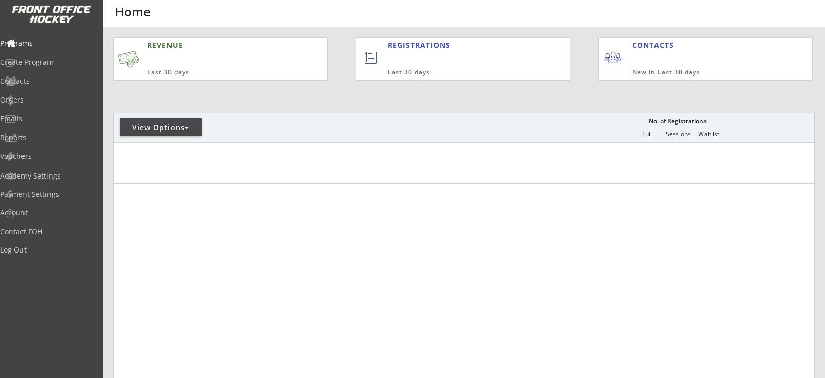 This screenshot has height=378, width=825. Describe the element at coordinates (698, 72) in the screenshot. I see `div: New in Last 30 days` at that location.